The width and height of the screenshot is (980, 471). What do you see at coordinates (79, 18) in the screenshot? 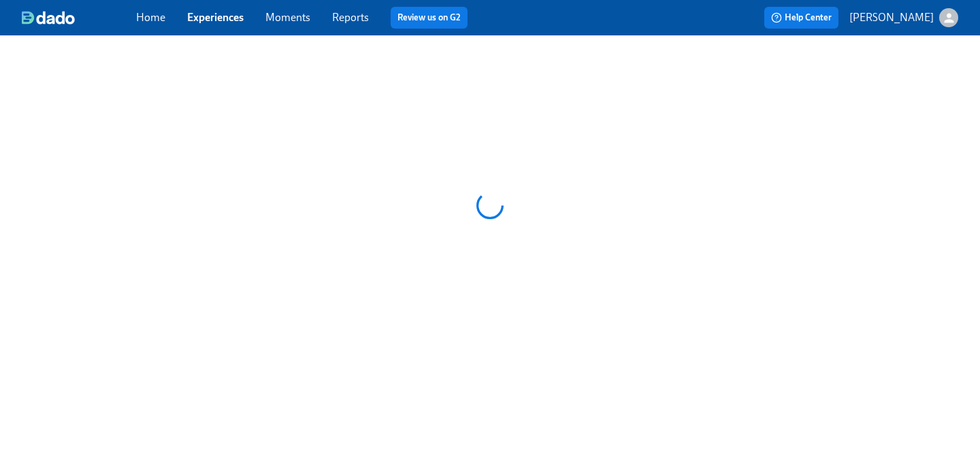
I see `a: dado` at bounding box center [79, 18].